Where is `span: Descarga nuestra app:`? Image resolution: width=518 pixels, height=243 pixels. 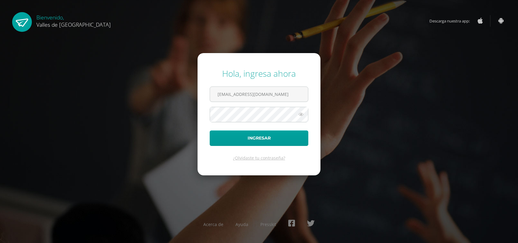 span: Descarga nuestra app: is located at coordinates (452, 21).